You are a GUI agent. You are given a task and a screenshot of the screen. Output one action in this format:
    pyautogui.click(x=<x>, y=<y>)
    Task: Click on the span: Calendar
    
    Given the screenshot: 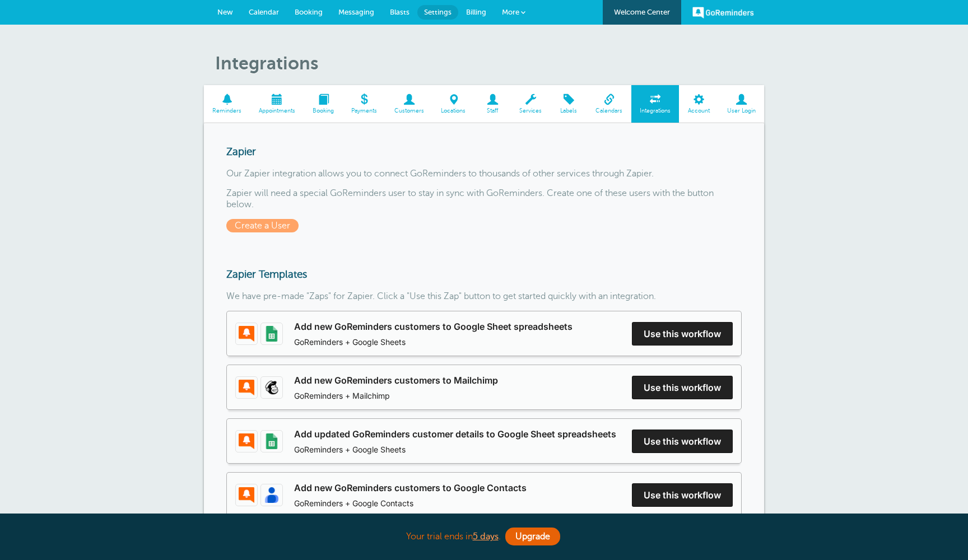 What is the action you would take?
    pyautogui.click(x=264, y=12)
    